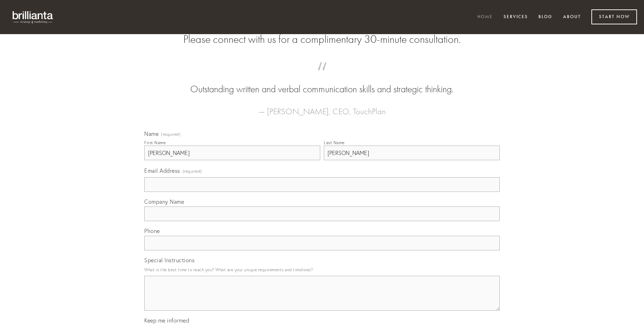 Image resolution: width=644 pixels, height=327 pixels. What do you see at coordinates (515, 17) in the screenshot?
I see `a: Services` at bounding box center [515, 17].